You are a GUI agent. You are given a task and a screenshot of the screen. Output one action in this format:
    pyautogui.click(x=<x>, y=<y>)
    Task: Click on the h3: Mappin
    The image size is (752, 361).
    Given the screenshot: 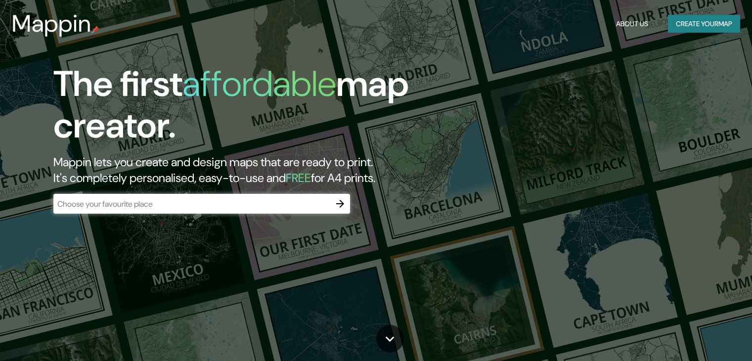 What is the action you would take?
    pyautogui.click(x=51, y=24)
    